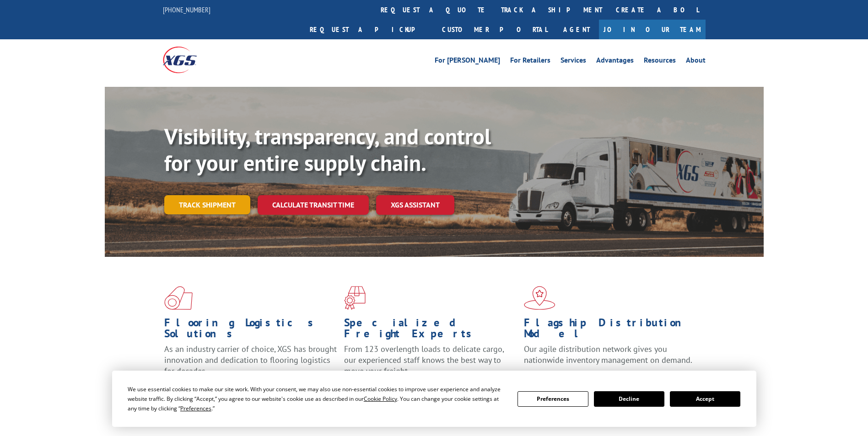  I want to click on b: Visibility, transparency, and control for your entire supply chain., so click(328, 149).